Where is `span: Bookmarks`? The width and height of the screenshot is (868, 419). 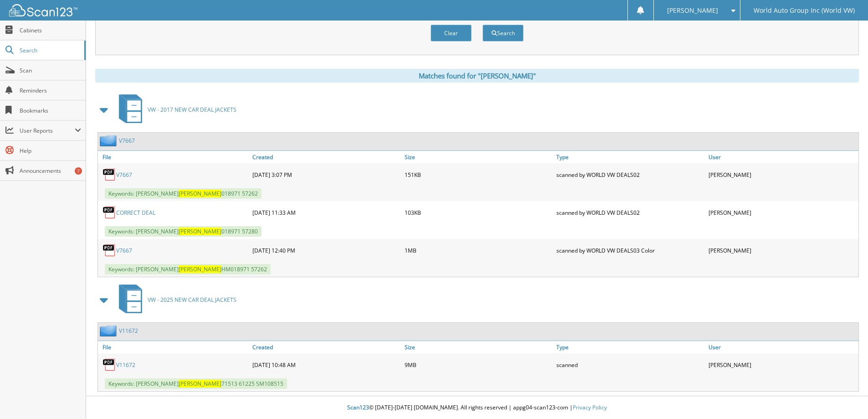
span: Bookmarks is located at coordinates (50, 110).